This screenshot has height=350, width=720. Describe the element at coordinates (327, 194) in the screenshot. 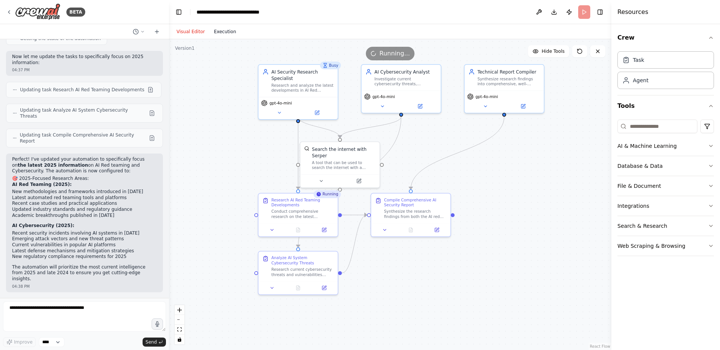

I see `div: Running` at that location.